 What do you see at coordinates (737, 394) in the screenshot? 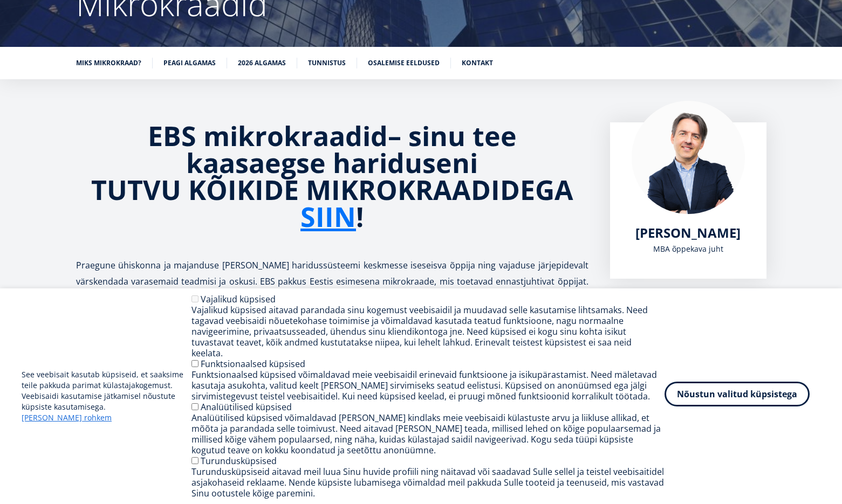
I see `button: Nõustun valitud küpsistega` at bounding box center [737, 394].